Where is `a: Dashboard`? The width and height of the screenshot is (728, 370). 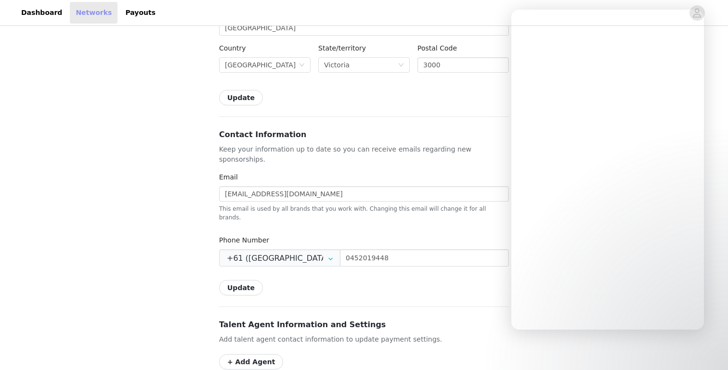 a: Dashboard is located at coordinates (41, 13).